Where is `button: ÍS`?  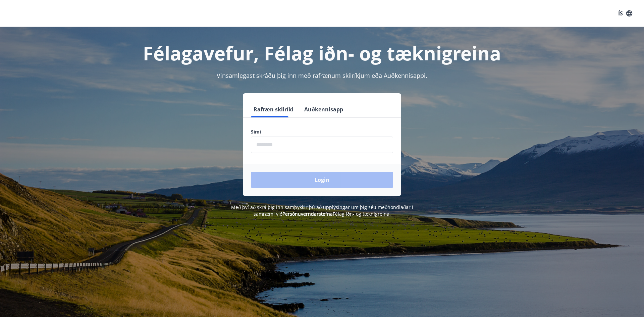 button: ÍS is located at coordinates (626, 13).